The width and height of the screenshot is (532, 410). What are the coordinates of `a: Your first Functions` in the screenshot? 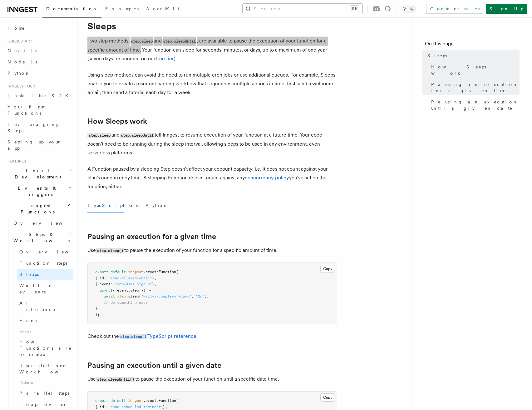 It's located at (39, 110).